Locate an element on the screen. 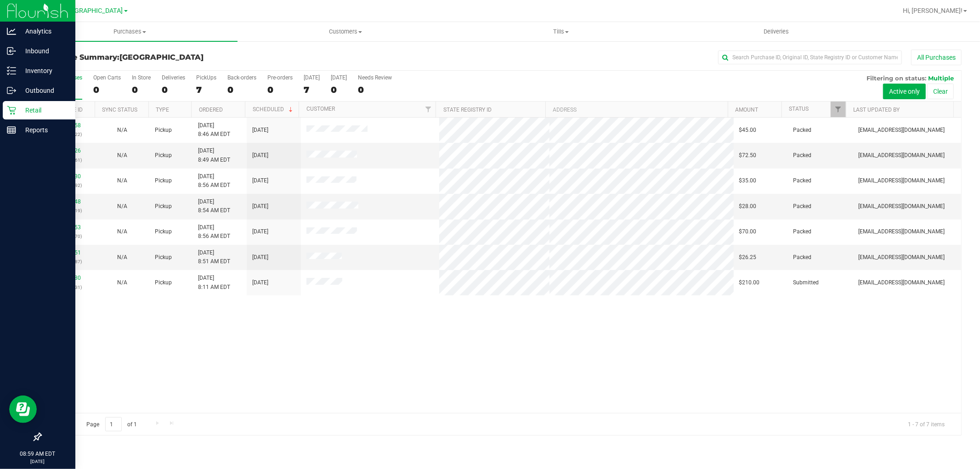  inline-svg: Inbound is located at coordinates (11, 51).